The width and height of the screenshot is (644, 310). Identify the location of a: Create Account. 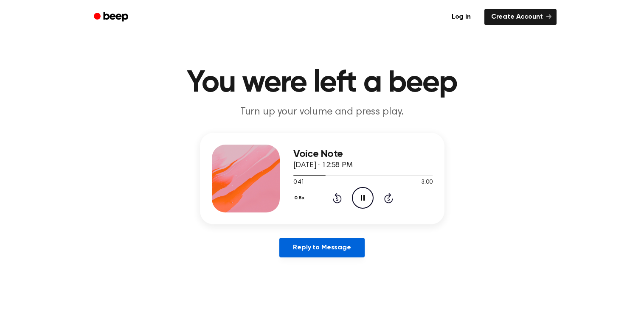
(520, 17).